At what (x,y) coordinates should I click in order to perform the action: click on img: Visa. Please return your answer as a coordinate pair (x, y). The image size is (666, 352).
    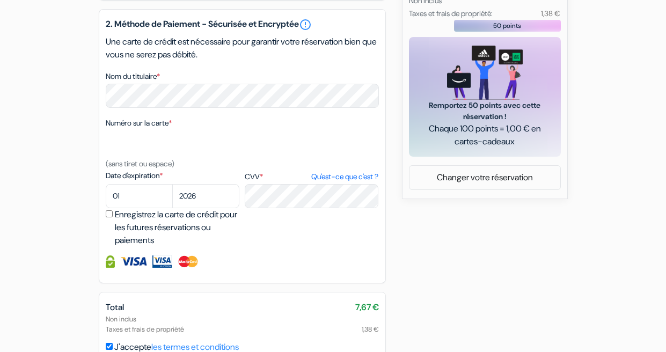
    Looking at the image, I should click on (134, 261).